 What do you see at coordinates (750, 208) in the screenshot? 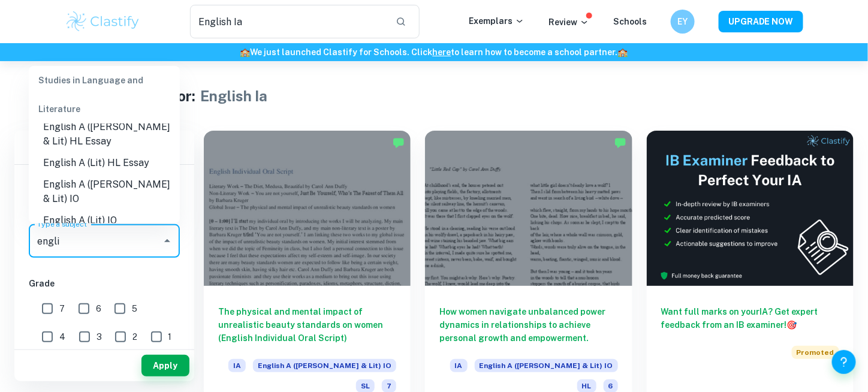
I see `img: Thumbnail` at bounding box center [750, 208].